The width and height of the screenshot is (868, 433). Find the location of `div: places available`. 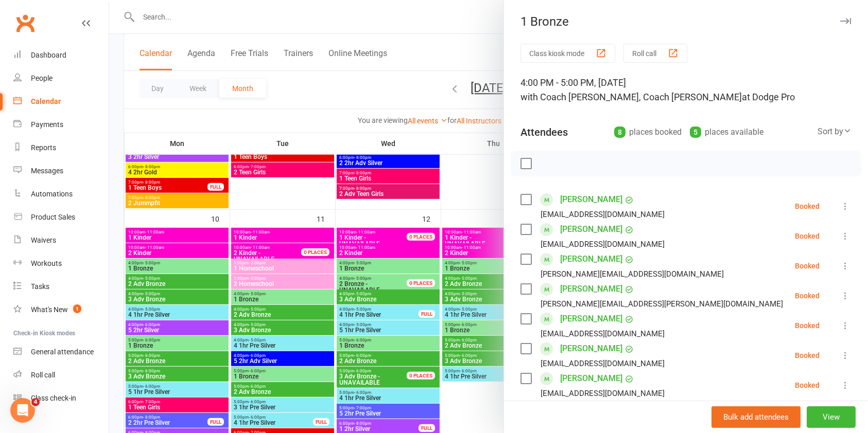

div: places available is located at coordinates (727, 132).